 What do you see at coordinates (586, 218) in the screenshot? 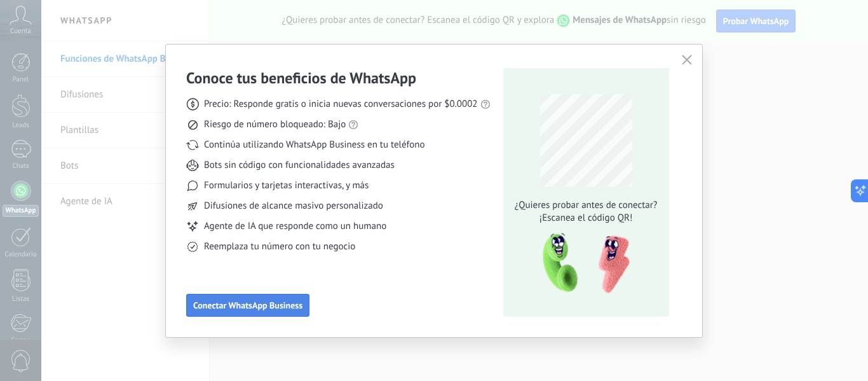
I see `span: ¡Escanea el código QR!` at bounding box center [586, 218].